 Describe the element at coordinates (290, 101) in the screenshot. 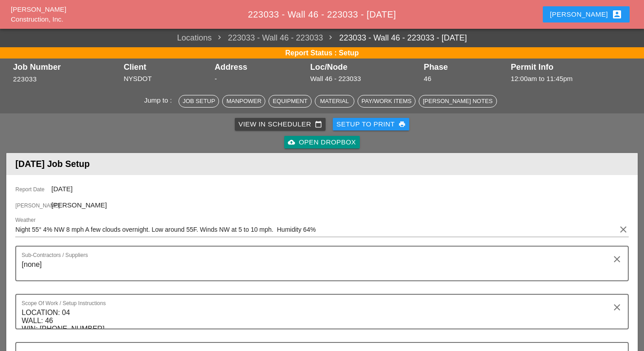

I see `div: Equipment` at that location.